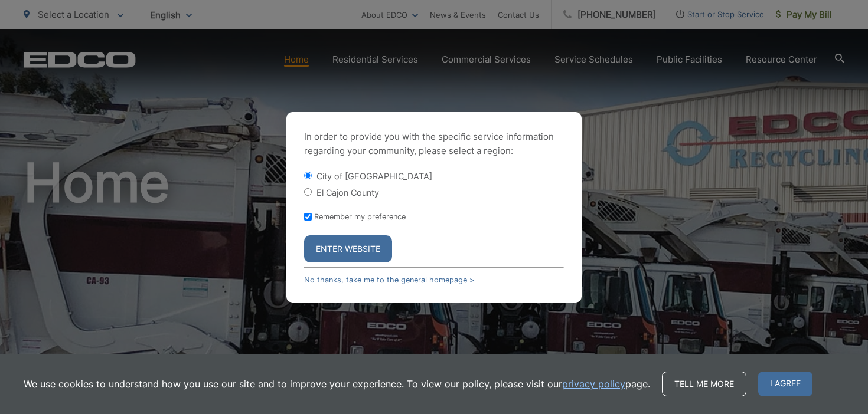  What do you see at coordinates (348, 249) in the screenshot?
I see `button: Enter Website` at bounding box center [348, 249].